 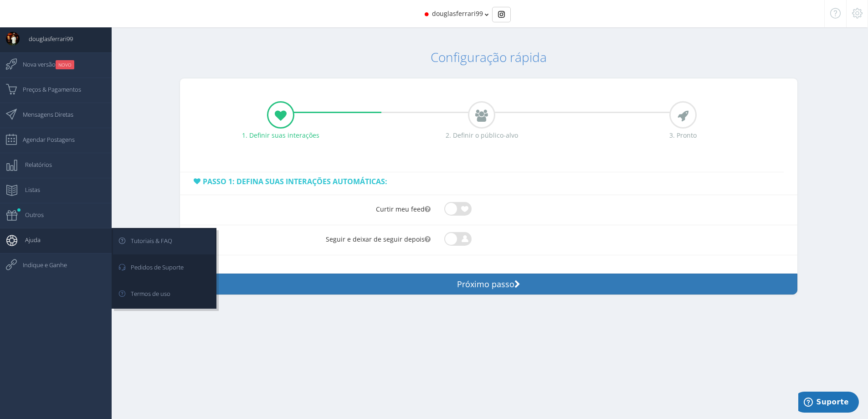 I want to click on label: Curtir meu feed, so click(x=309, y=205).